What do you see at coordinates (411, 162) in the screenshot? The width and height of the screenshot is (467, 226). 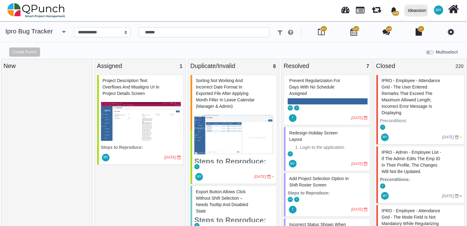 I see `span: #60866` at bounding box center [411, 162].